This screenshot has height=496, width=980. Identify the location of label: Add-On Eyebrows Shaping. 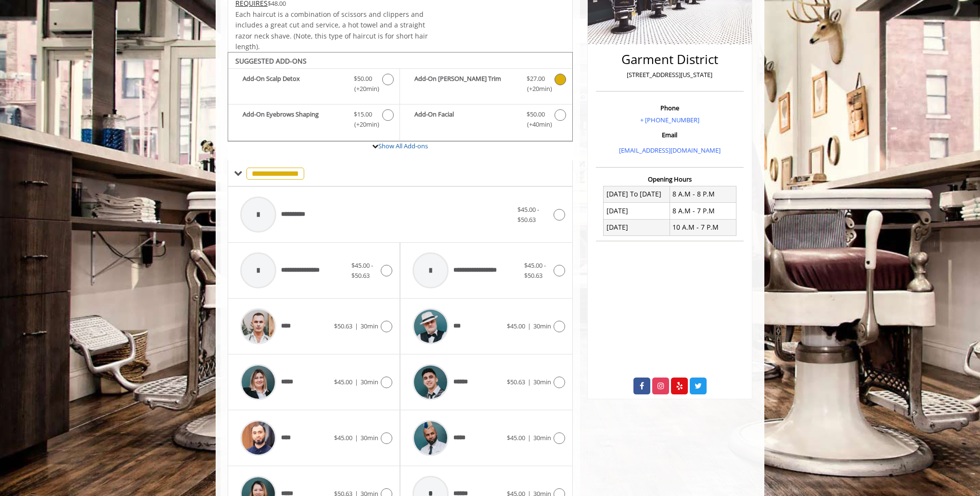
(314, 121).